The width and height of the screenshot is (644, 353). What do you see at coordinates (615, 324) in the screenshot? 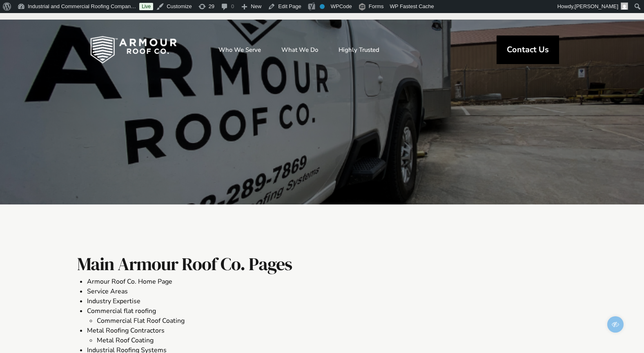
I see `span: Edit/Preview` at bounding box center [615, 324].